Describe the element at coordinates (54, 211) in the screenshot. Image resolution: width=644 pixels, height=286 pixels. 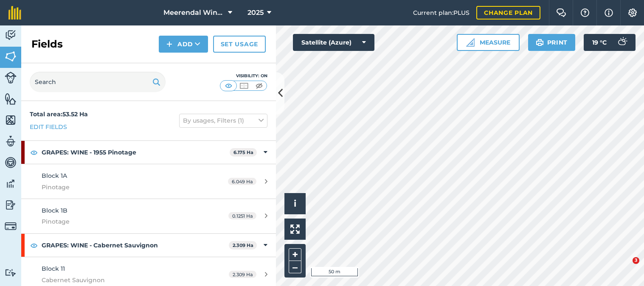
I see `span: Block 1B` at that location.